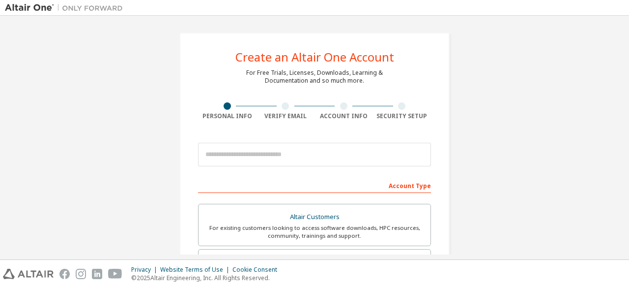 The image size is (629, 288). What do you see at coordinates (315, 77) in the screenshot?
I see `div: For Free Trials, Licenses, Downloads, Learning & Documentation and so much more.` at bounding box center [315, 77].